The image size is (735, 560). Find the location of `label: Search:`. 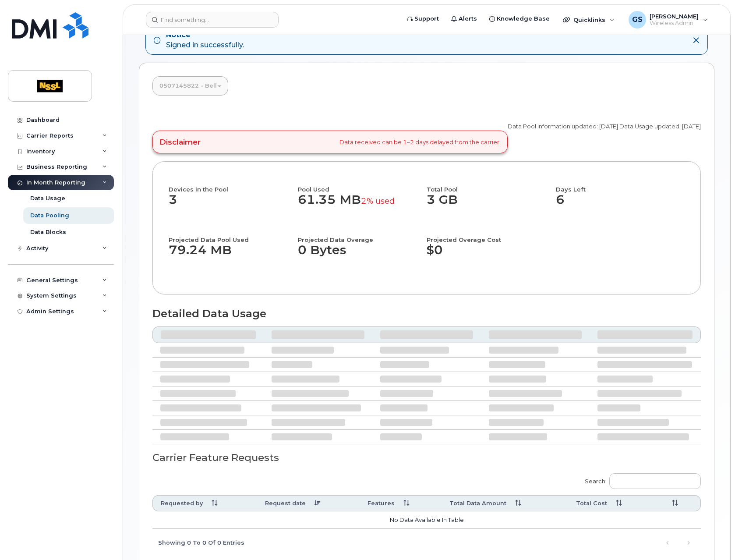

label: Search: is located at coordinates (640, 480).